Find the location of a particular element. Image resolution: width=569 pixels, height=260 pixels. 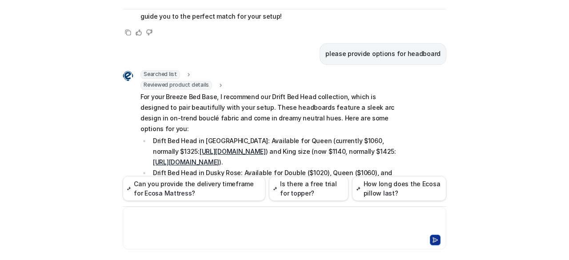

p: For your Breeze Bed Base, I recommend our Drift Bed Head collection, which is designed to pair be... is located at coordinates (270, 113).